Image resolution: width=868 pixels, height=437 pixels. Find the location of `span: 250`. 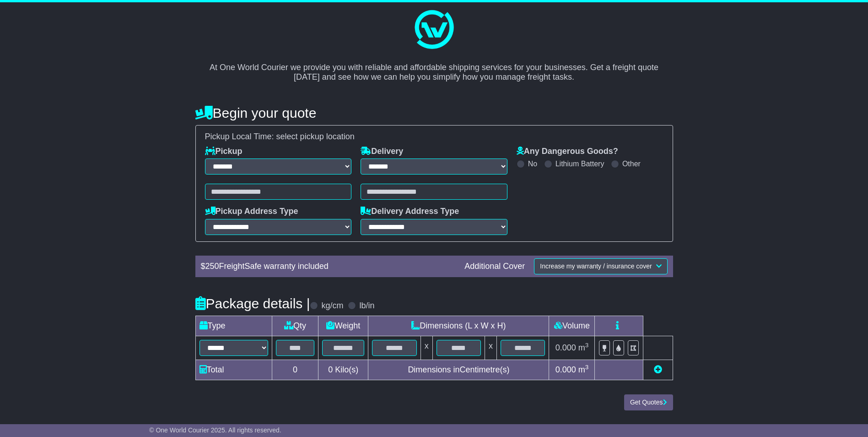

span: 250 is located at coordinates (212, 266).